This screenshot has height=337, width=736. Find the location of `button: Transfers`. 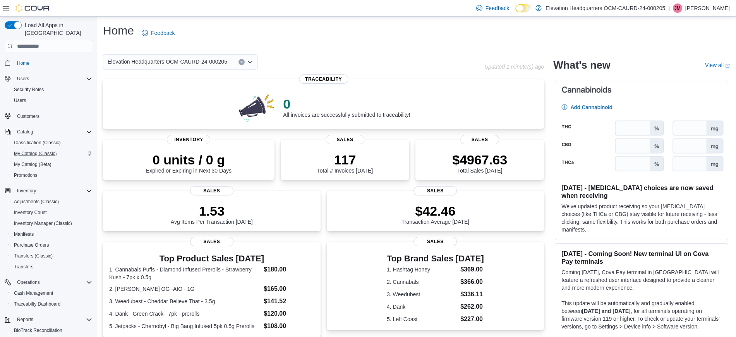

button: Transfers is located at coordinates (52, 266).